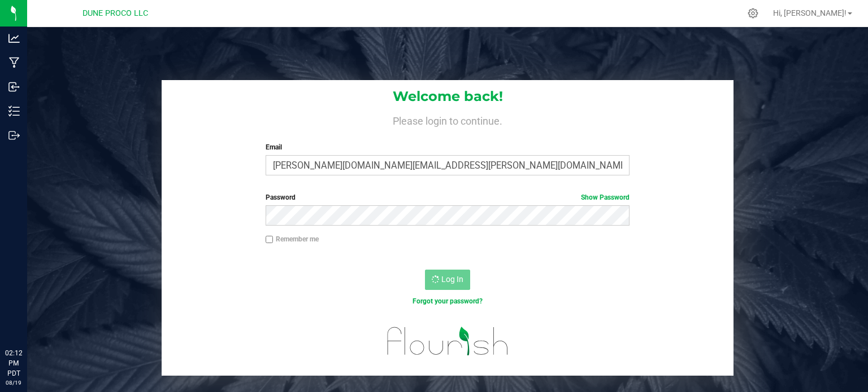  I want to click on div: Manage settings, so click(753, 13).